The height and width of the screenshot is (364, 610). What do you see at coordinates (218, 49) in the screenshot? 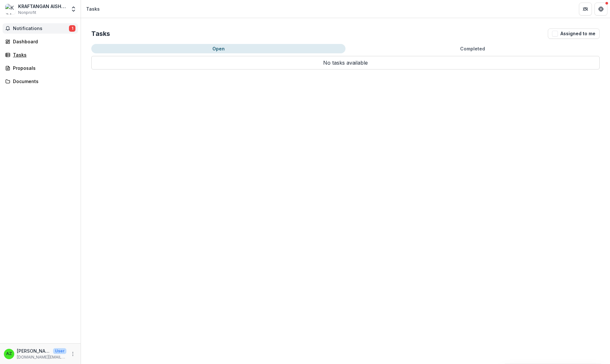
I see `button: Open` at bounding box center [218, 49].